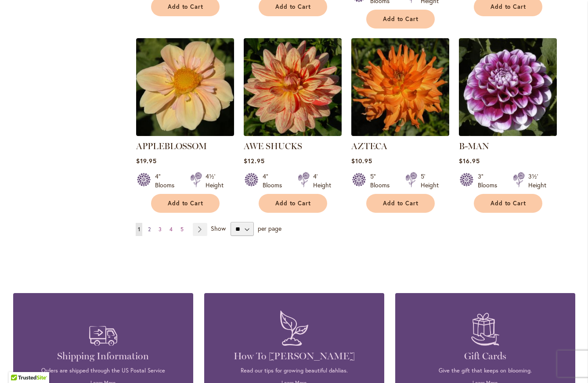  What do you see at coordinates (269, 228) in the screenshot?
I see `span: per page` at bounding box center [269, 228].